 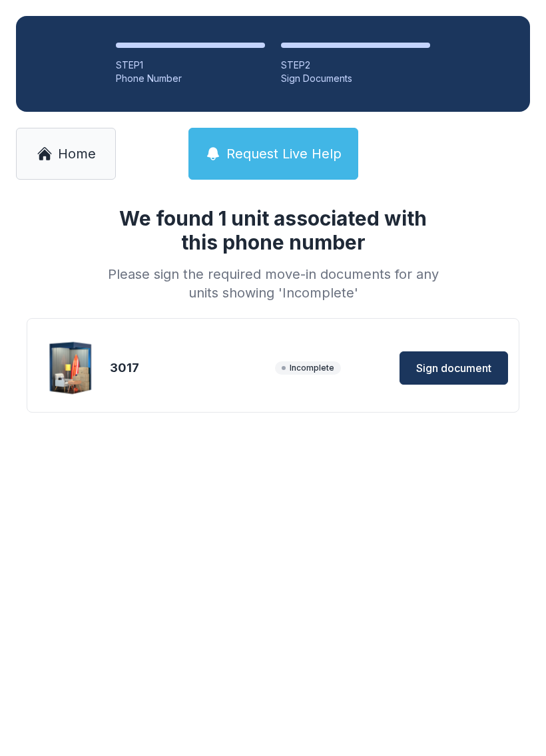 What do you see at coordinates (273, 284) in the screenshot?
I see `div: Please sign the required move-in documents for any units showing 'Incomplete'` at bounding box center [273, 284].